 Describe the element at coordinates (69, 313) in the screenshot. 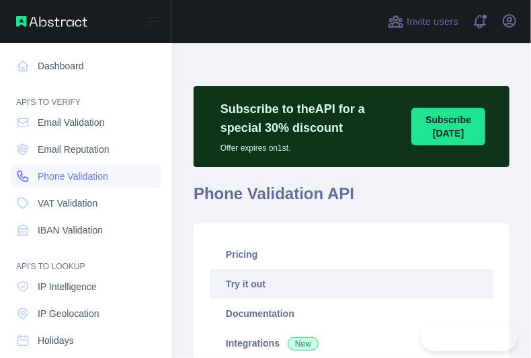

I see `span: IP Geolocation` at that location.